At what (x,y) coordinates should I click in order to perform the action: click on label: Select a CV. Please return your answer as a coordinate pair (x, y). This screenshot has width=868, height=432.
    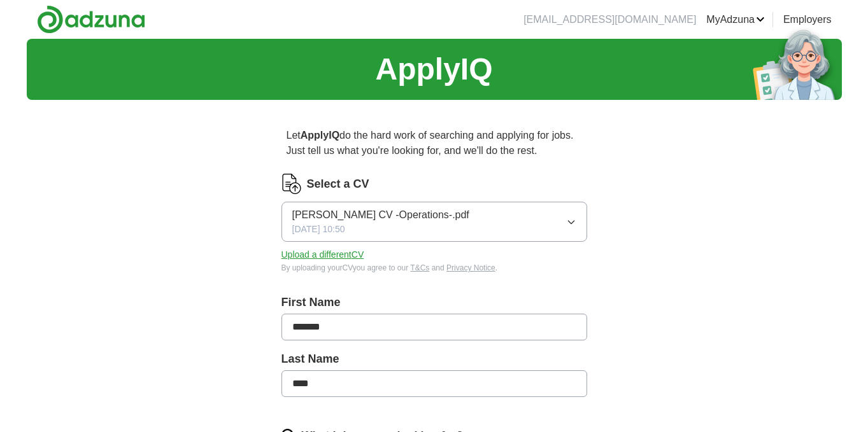
    Looking at the image, I should click on (338, 184).